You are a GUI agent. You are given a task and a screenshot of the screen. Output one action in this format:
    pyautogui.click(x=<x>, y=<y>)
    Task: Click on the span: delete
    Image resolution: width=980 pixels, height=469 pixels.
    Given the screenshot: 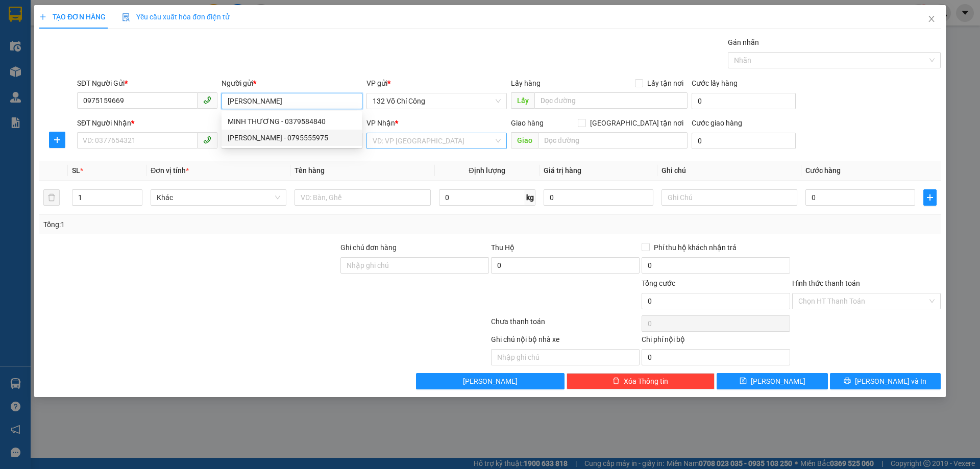 What is the action you would take?
    pyautogui.click(x=616, y=381)
    